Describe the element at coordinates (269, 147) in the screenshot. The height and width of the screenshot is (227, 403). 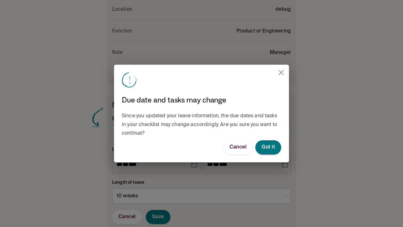
I see `button: Got it` at that location.